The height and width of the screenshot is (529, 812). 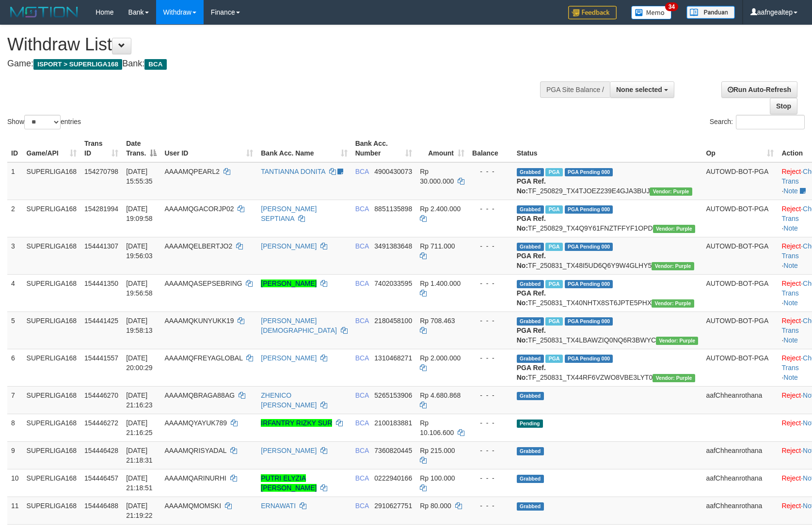 I want to click on th: Status, so click(x=607, y=148).